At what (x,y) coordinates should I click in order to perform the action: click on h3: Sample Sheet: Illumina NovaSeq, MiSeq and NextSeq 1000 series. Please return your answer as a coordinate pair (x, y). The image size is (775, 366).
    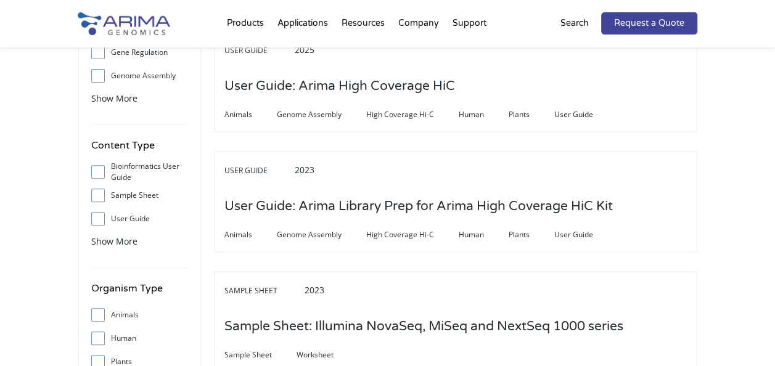
    Looking at the image, I should click on (424, 327).